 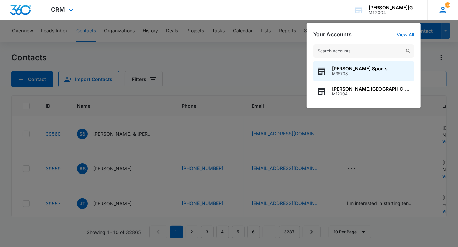 I want to click on span: CRM, so click(x=58, y=9).